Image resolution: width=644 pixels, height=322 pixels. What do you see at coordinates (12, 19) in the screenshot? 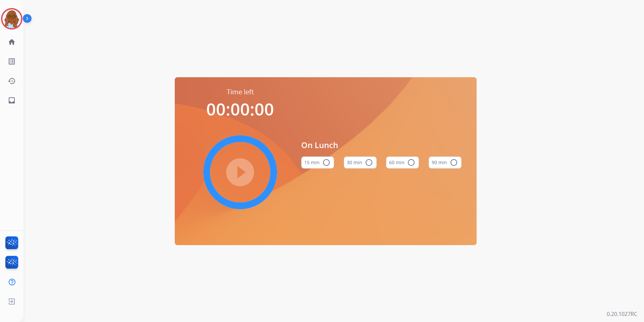
I see `img: avatar` at bounding box center [12, 19].